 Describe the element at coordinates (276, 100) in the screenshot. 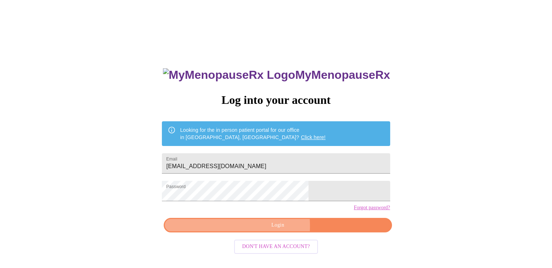

I see `h3: Log into your account` at that location.